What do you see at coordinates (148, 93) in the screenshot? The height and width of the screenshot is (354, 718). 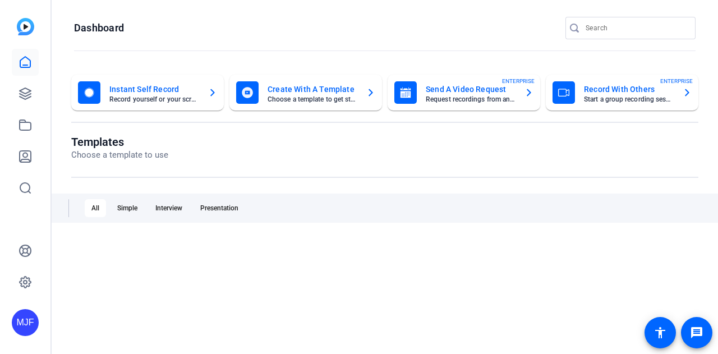 I see `button: Instant Self RecordRecord yourself or your screen` at bounding box center [148, 93].